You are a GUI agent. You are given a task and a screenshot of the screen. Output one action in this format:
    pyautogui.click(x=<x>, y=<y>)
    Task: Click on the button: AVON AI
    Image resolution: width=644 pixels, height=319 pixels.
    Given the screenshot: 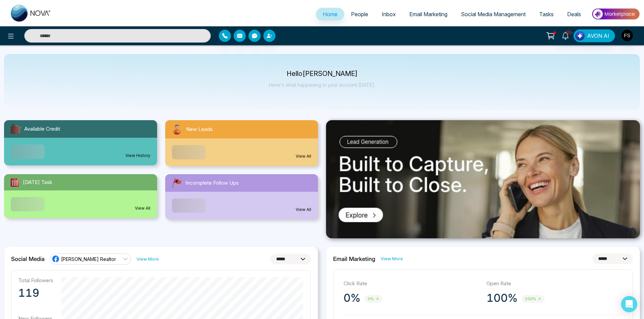 What is the action you would take?
    pyautogui.click(x=594, y=36)
    